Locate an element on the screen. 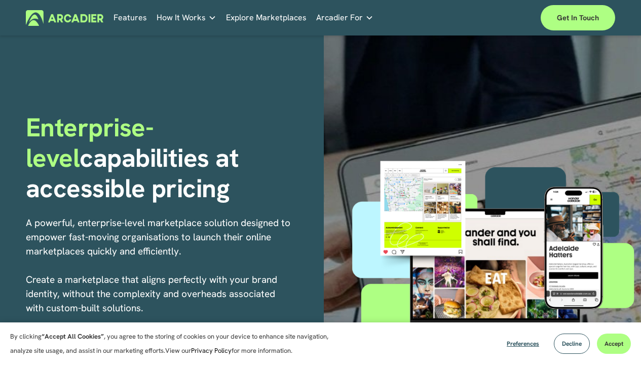 This screenshot has height=365, width=641. img: Arcadier is located at coordinates (64, 18).